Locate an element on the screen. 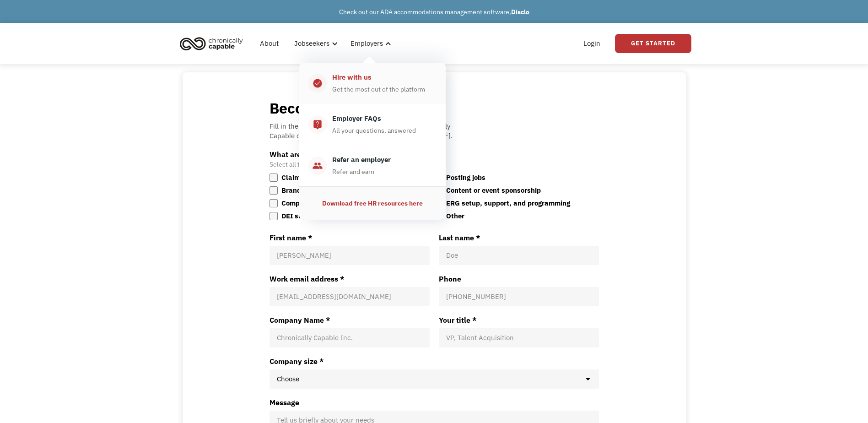 The image size is (868, 423). input: Your title * is located at coordinates (519, 338).